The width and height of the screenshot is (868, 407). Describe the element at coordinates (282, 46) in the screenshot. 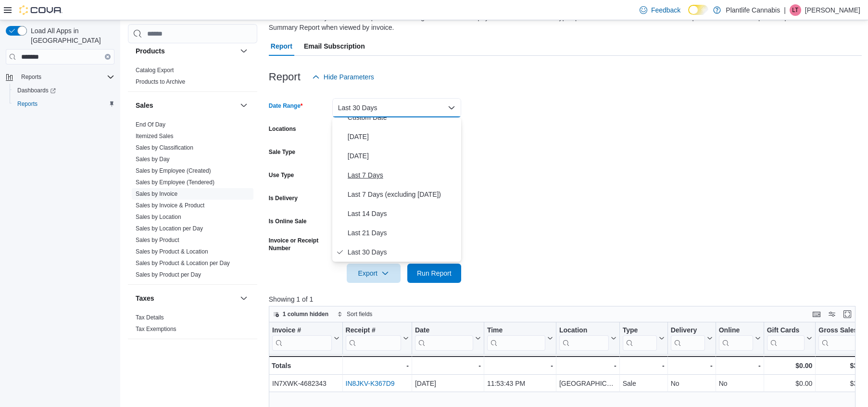

I see `span: Report` at that location.